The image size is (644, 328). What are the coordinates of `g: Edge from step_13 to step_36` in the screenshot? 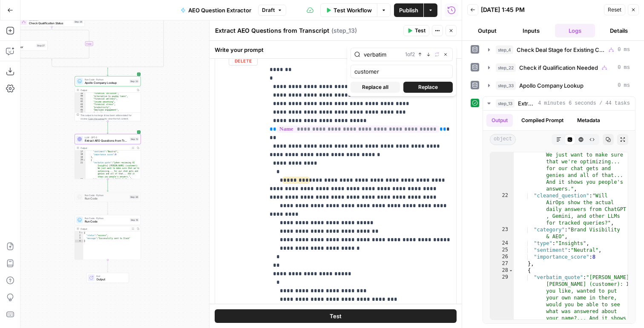 It's located at (108, 185).